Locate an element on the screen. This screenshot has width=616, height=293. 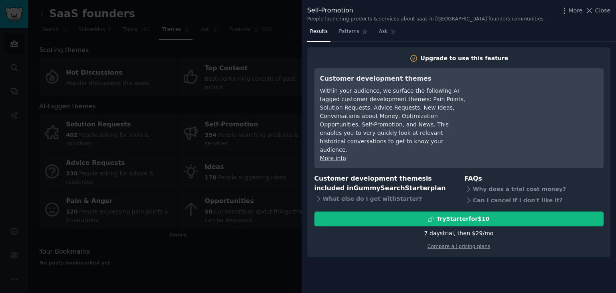
span: Ask is located at coordinates (384, 32).